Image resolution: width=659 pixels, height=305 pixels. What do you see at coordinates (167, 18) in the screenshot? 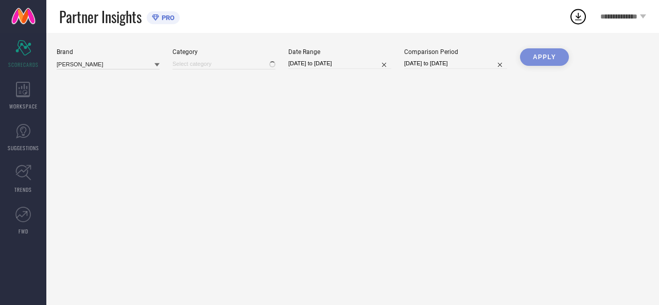
I see `span: PRO` at bounding box center [167, 18].